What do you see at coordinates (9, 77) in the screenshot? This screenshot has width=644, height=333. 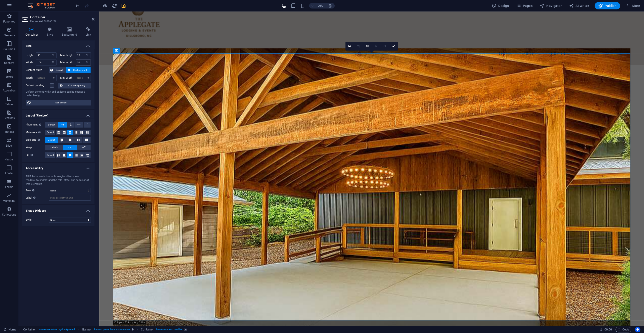 I see `p: Boxes` at bounding box center [9, 77].